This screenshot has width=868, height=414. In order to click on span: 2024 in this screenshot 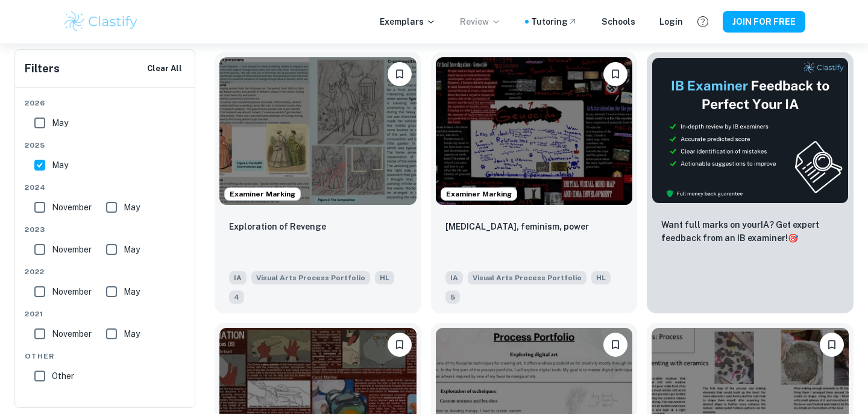, I will do `click(105, 188)`.